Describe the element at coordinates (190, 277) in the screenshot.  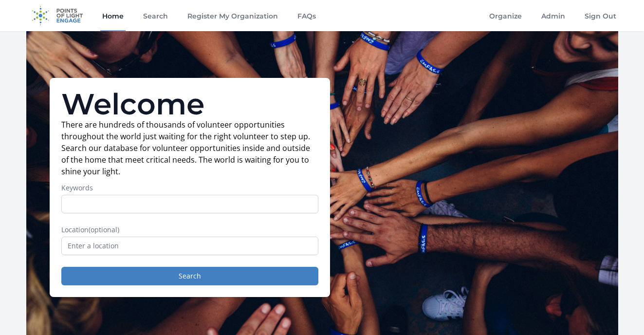
I see `button: Search` at that location.